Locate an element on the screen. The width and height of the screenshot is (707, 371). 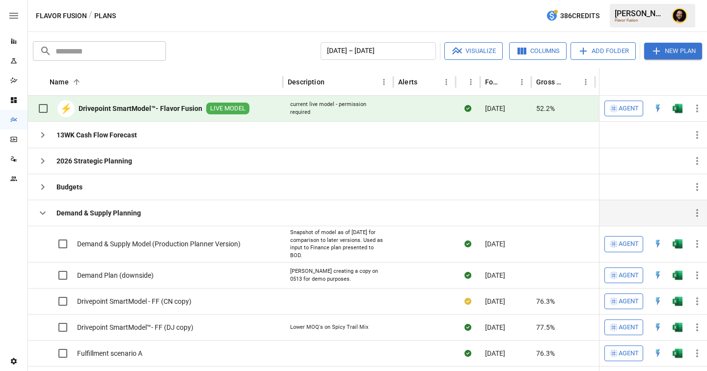
button: Status column menu is located at coordinates (471, 82).